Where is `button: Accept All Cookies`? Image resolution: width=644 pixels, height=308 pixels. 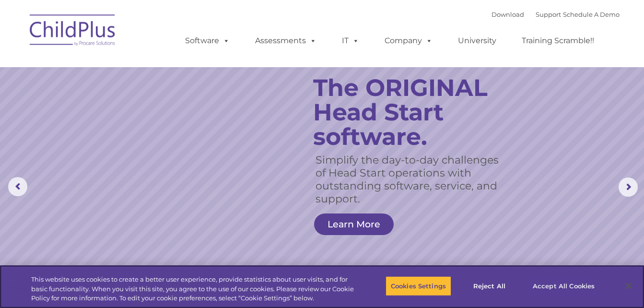 button: Accept All Cookies is located at coordinates (564, 286).